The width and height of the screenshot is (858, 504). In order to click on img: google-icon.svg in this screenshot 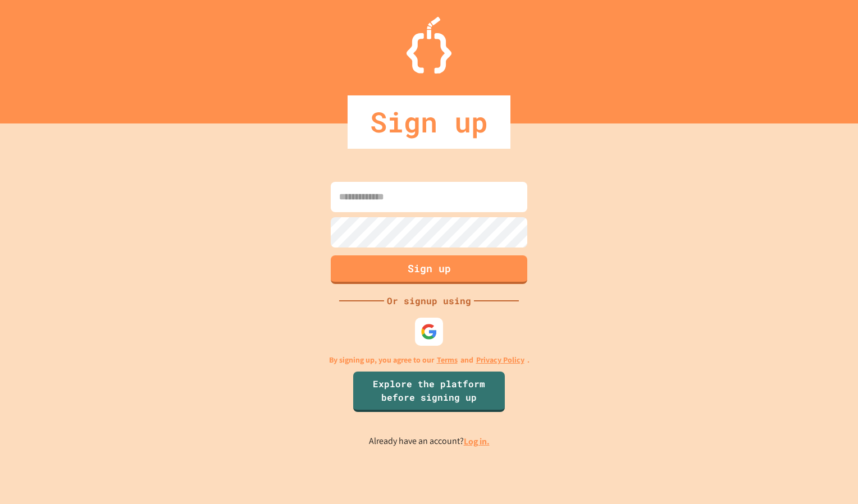, I will do `click(429, 332)`.